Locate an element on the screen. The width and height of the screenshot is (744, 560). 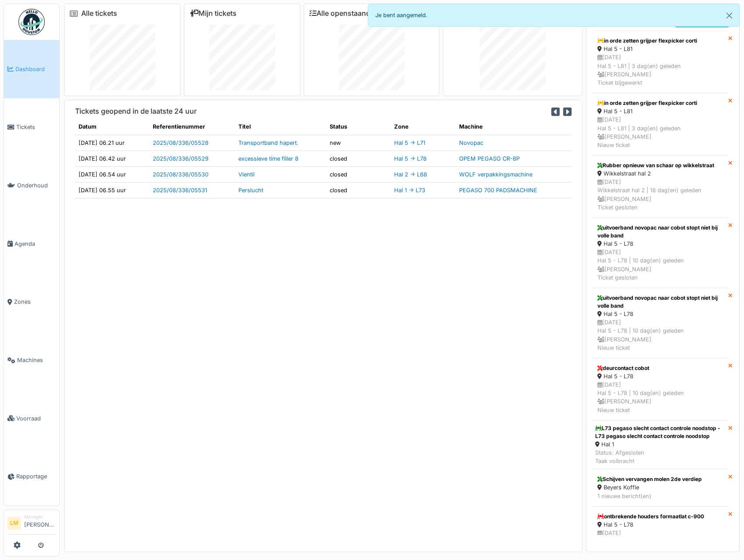
a: 2025/08/336/05530 is located at coordinates (180, 174).